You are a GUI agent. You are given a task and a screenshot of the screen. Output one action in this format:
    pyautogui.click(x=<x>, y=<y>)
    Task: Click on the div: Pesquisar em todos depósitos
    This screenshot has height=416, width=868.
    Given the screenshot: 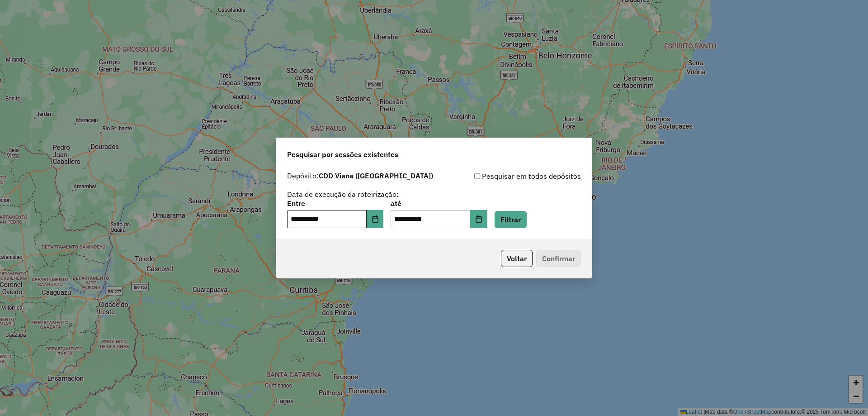 What is the action you would take?
    pyautogui.click(x=507, y=176)
    